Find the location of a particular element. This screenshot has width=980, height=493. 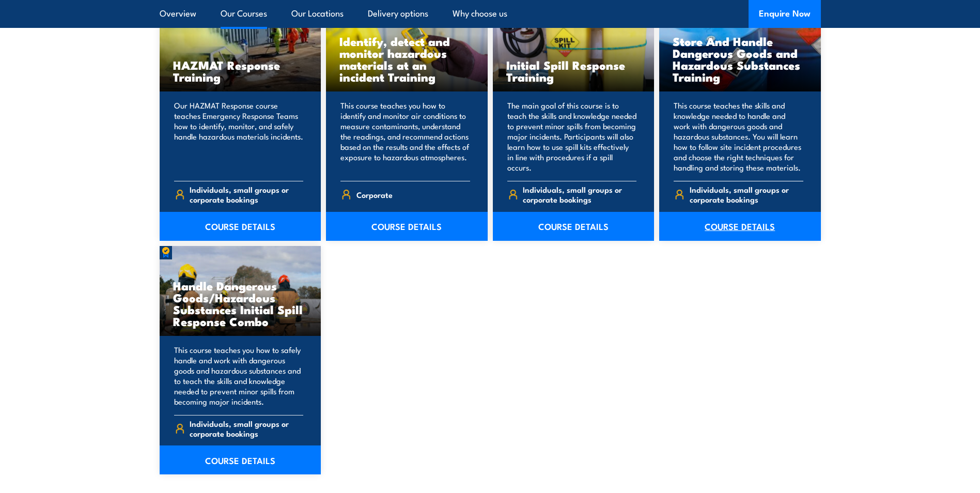

p: This course teaches you how to safely handle and work with dangerous goods and hazardous substanc... is located at coordinates (238, 376).